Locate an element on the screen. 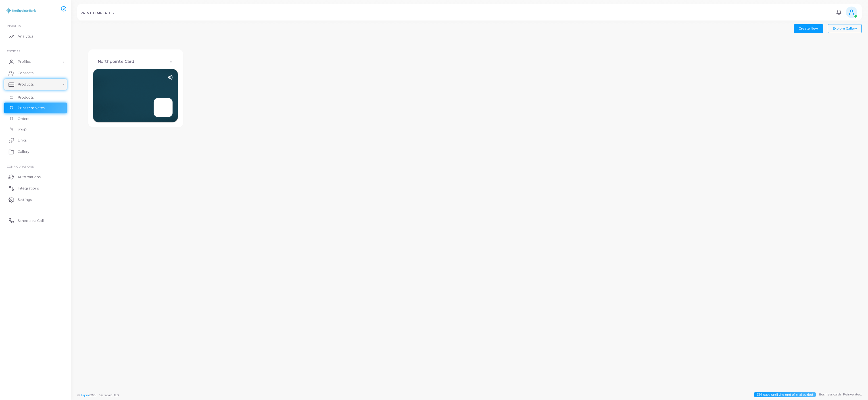 The width and height of the screenshot is (868, 400). span: 2025 is located at coordinates (92, 395).